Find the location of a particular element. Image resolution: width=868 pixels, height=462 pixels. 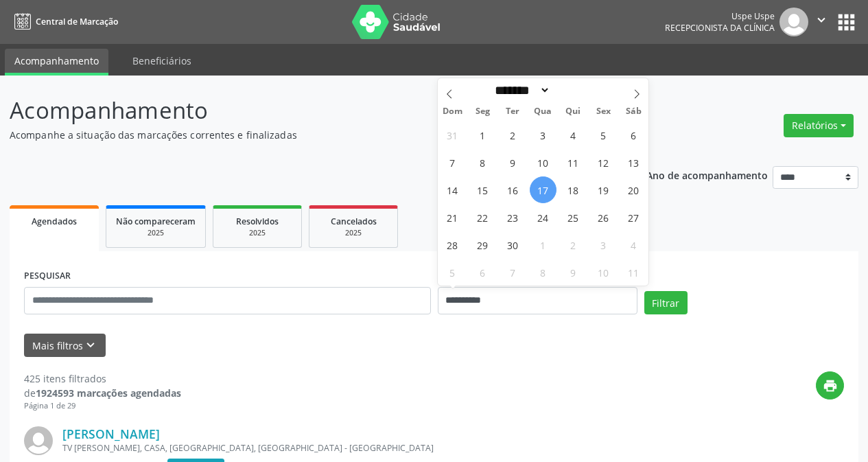

span: Setembro 11, 2025 is located at coordinates (573, 162).